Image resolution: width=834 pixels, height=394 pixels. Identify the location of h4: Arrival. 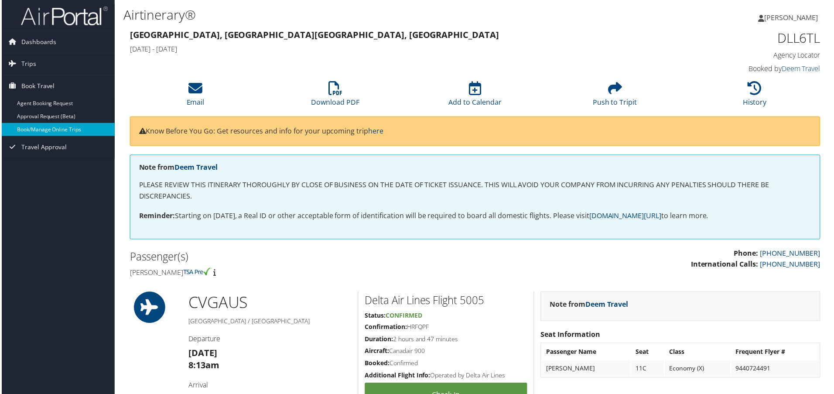
(269, 386).